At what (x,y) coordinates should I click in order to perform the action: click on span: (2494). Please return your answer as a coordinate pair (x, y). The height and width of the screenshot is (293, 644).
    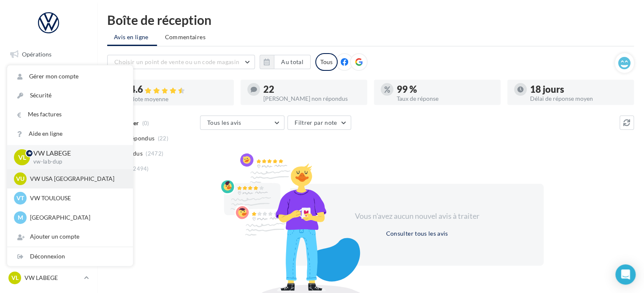
    Looking at the image, I should click on (140, 169).